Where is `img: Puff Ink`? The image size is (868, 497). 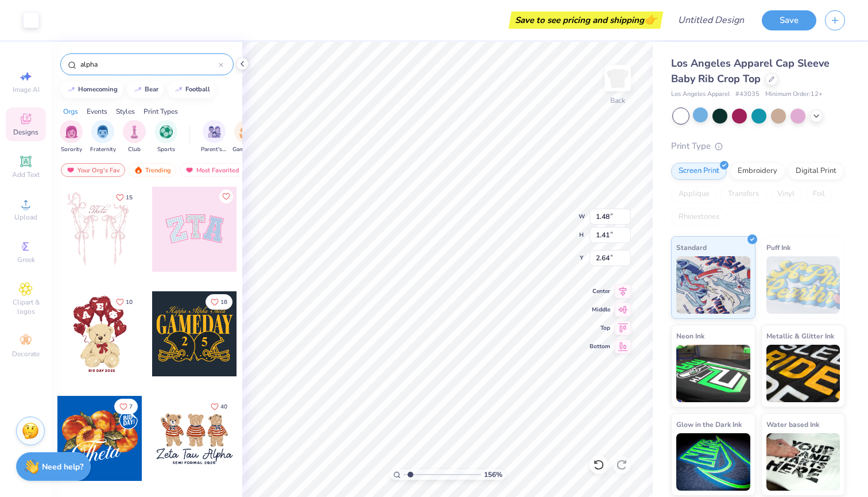 img: Puff Ink is located at coordinates (803, 285).